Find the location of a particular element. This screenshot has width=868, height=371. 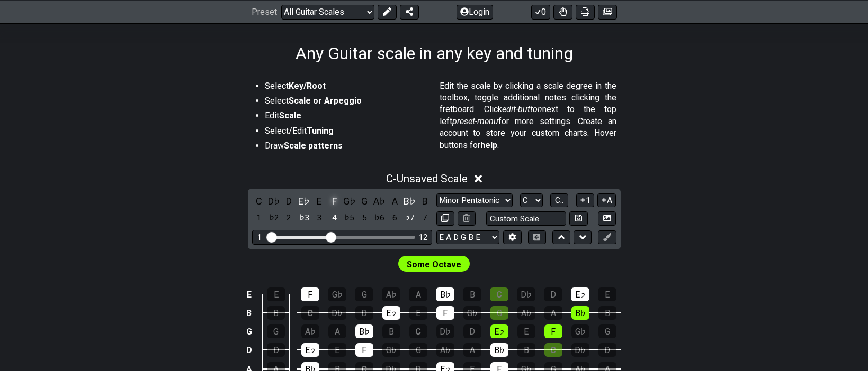

em: preset-menu is located at coordinates (475, 121).